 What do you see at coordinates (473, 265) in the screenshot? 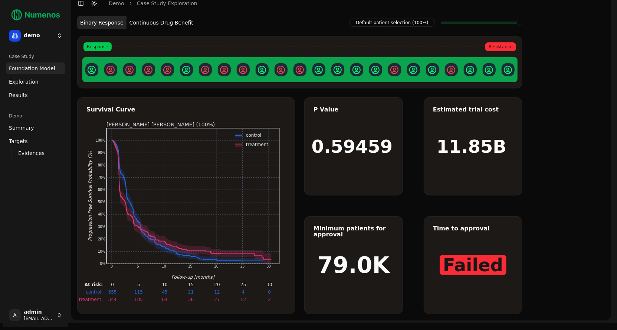
I see `span: Failed` at bounding box center [473, 265].